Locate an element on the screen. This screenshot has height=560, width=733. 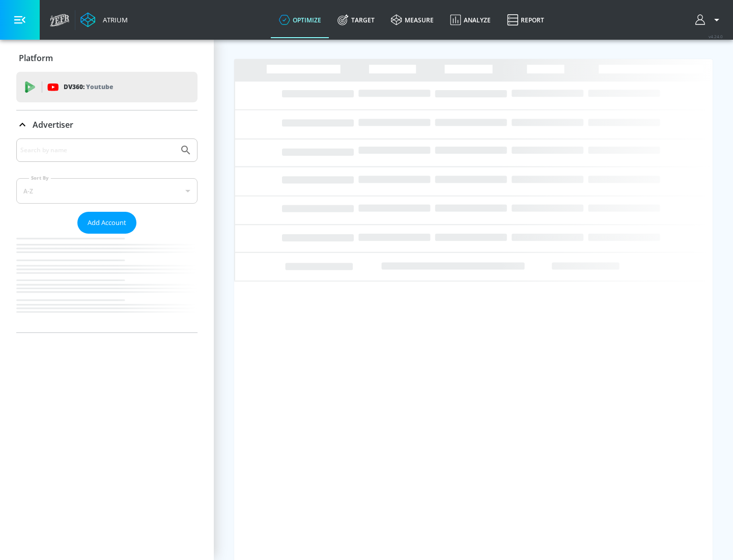
a: measure is located at coordinates (412, 20).